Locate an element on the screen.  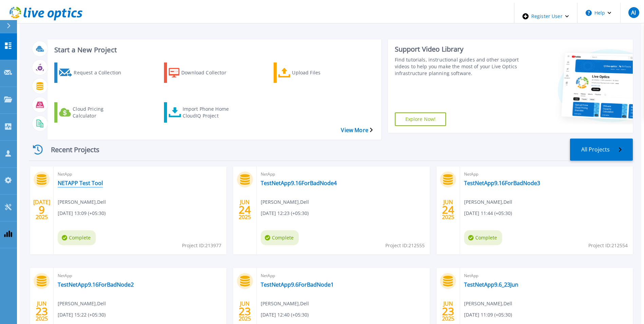
div: Download Collector is located at coordinates (208, 73).